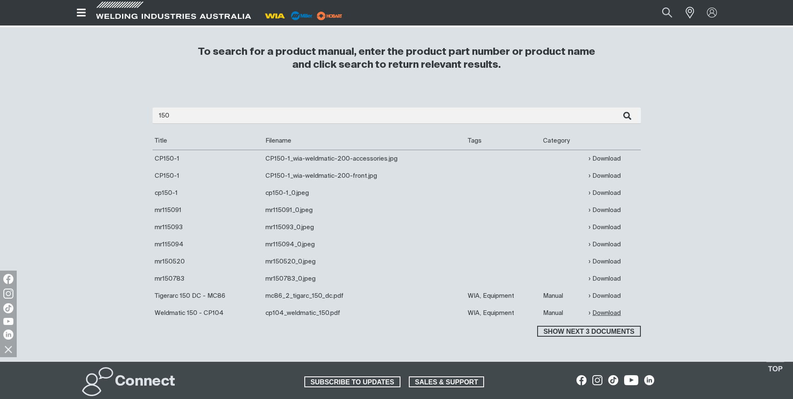  I want to click on td: mr150520, so click(208, 261).